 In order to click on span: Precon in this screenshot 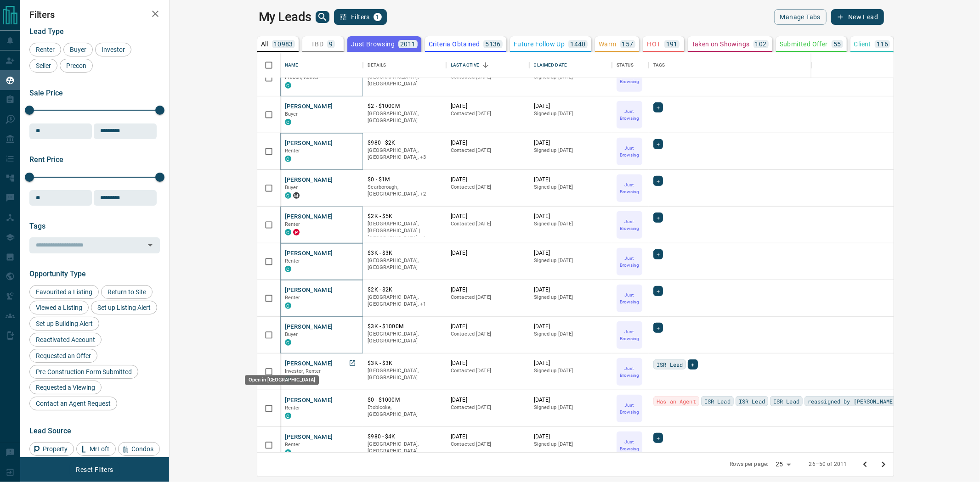, I will do `click(76, 66)`.